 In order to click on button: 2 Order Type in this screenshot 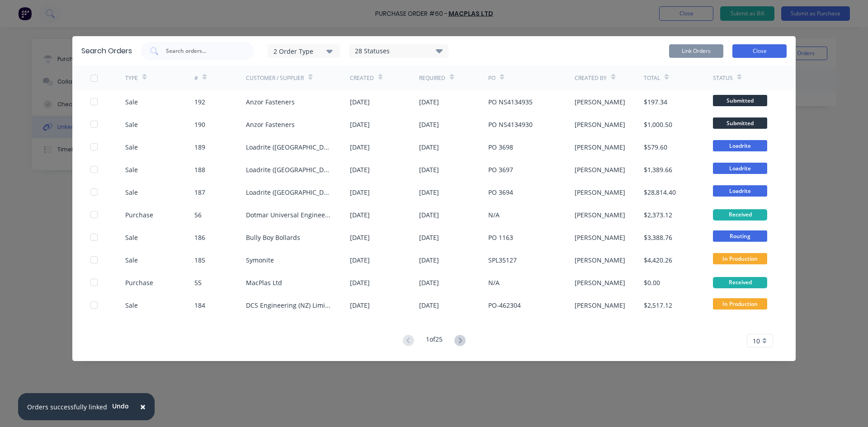, I will do `click(304, 51)`.